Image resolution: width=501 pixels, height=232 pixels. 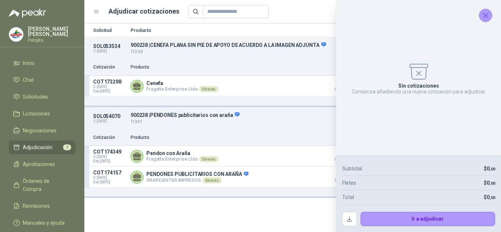 What do you see at coordinates (144, 11) in the screenshot?
I see `h1: Adjudicar cotizaciones` at bounding box center [144, 11].